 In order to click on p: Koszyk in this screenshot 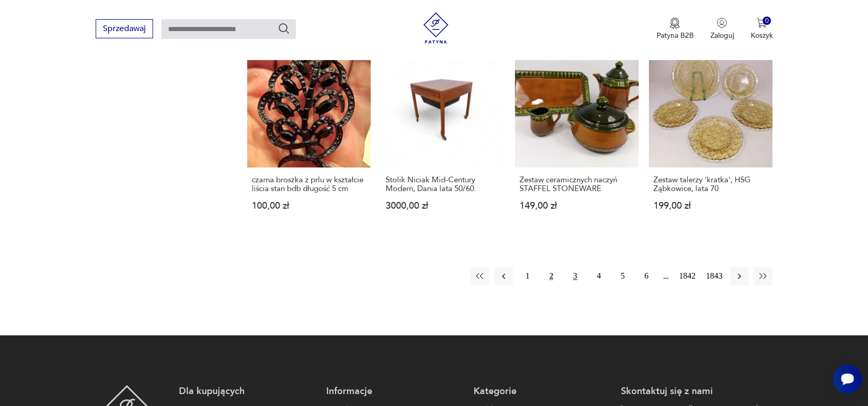, I will do `click(761, 36)`.